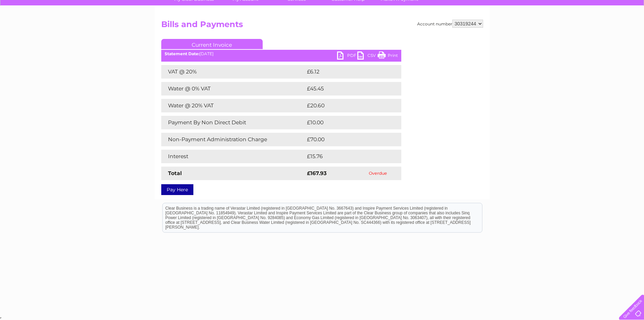 The image size is (644, 320). What do you see at coordinates (175, 173) in the screenshot?
I see `strong: Total` at bounding box center [175, 173].